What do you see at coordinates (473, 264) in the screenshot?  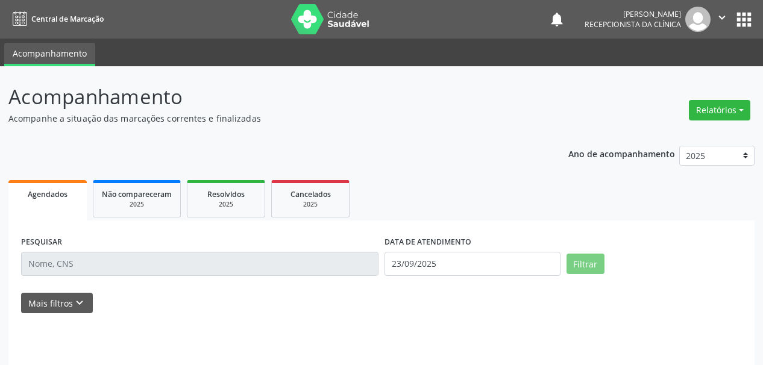 I see `input: Selecione um intervalo` at bounding box center [473, 264].